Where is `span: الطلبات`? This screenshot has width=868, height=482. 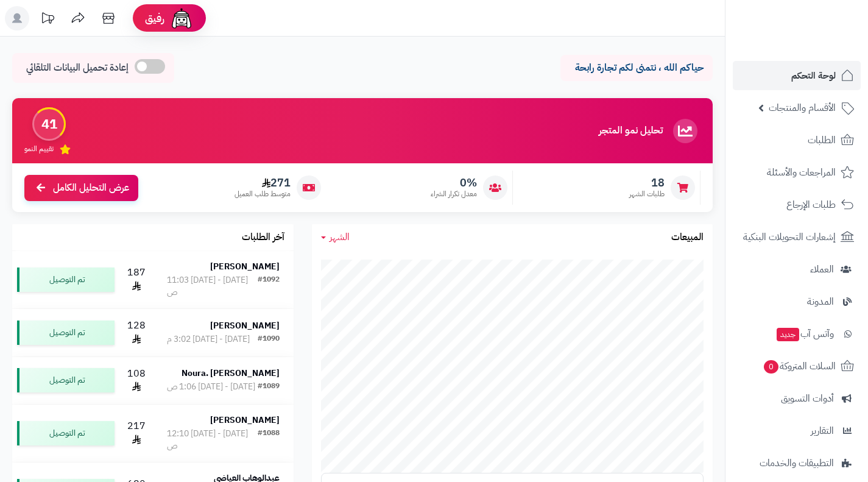 span: الطلبات is located at coordinates (821, 140).